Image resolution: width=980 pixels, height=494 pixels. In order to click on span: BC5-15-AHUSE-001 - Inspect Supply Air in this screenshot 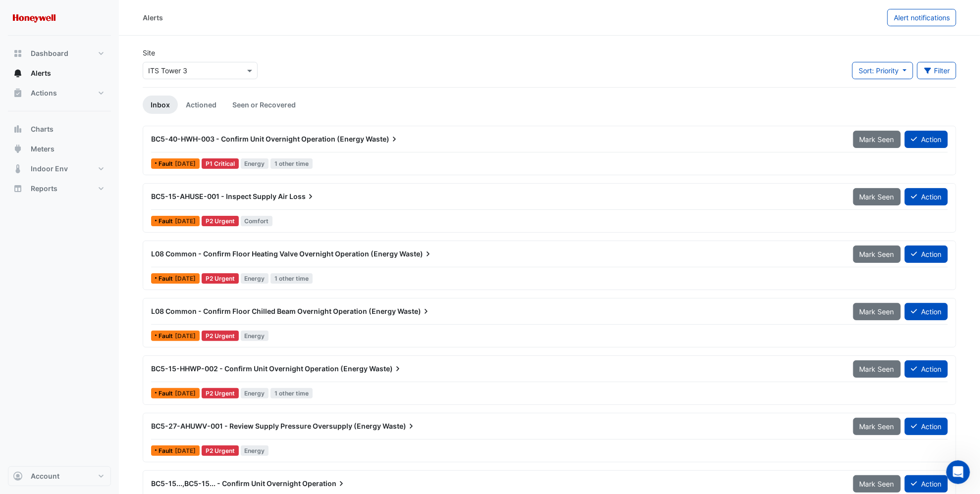, I will do `click(219, 196)`.